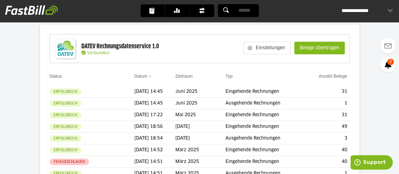  I want to click on a: Status, so click(56, 76).